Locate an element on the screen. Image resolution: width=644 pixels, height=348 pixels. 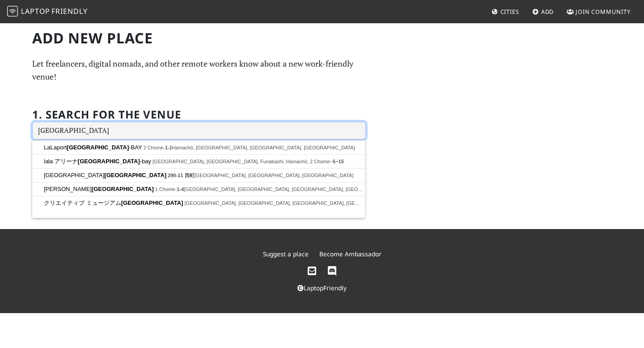
span: 5−15 is located at coordinates (338, 161).